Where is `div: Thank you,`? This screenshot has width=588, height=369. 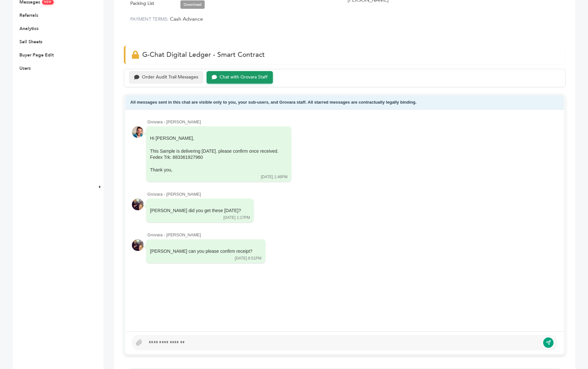 div: Thank you, is located at coordinates (214, 170).